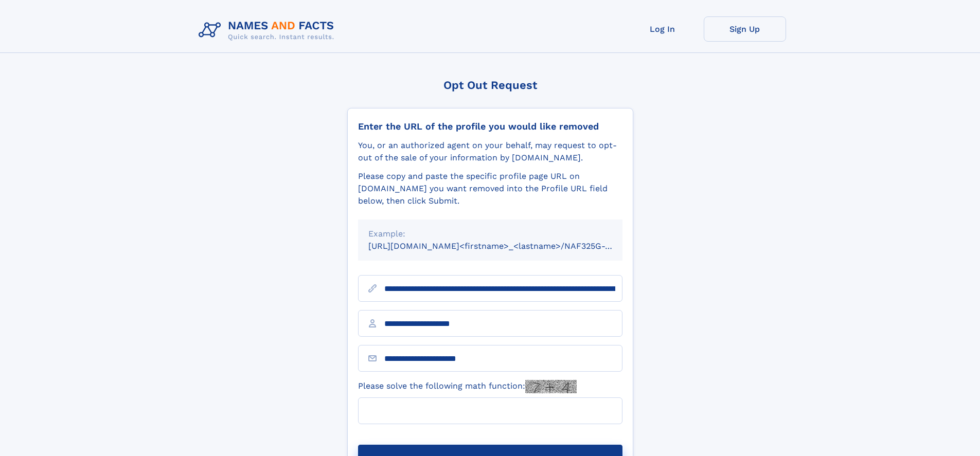  What do you see at coordinates (490, 127) in the screenshot?
I see `div: Enter the URL of the profile you would like removed` at bounding box center [490, 127].